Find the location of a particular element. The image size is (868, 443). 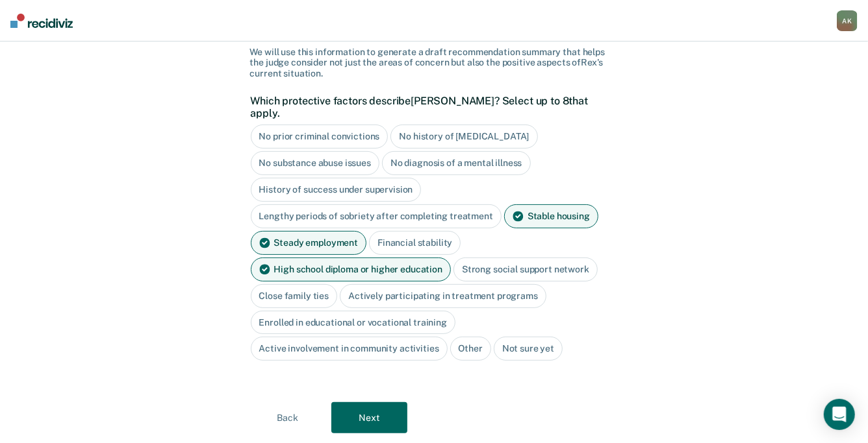

div: We will use this information to generate a draft recommendation summary that helps the judge cons... is located at coordinates (434, 63).